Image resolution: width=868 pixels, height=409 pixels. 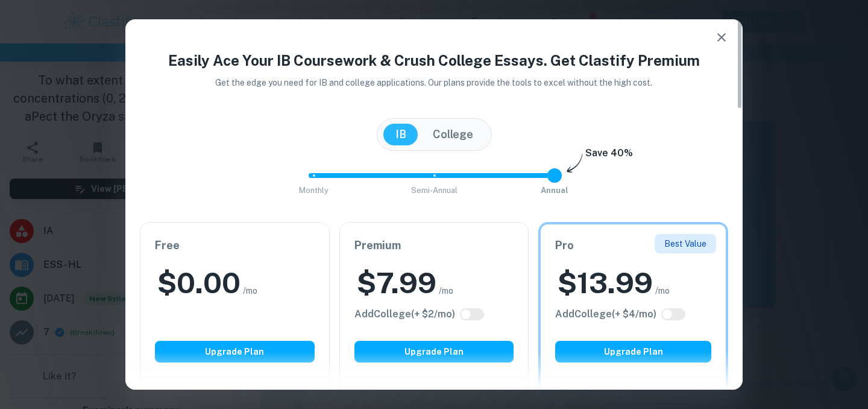 I want to click on h2: $ 13.99, so click(x=605, y=283).